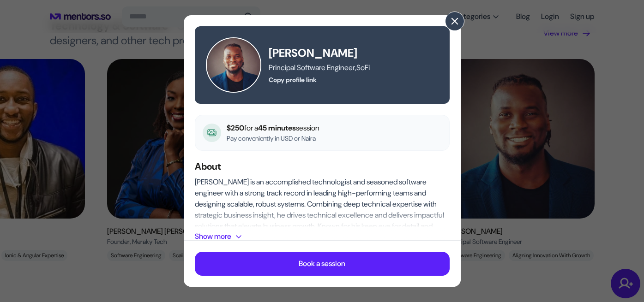 Image resolution: width=644 pixels, height=302 pixels. I want to click on p: Show more, so click(213, 237).